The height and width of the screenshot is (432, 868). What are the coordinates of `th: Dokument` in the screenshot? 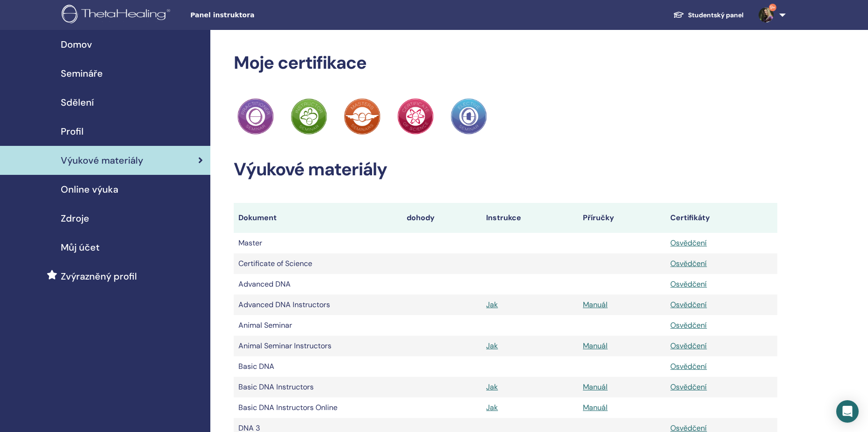 It's located at (318, 218).